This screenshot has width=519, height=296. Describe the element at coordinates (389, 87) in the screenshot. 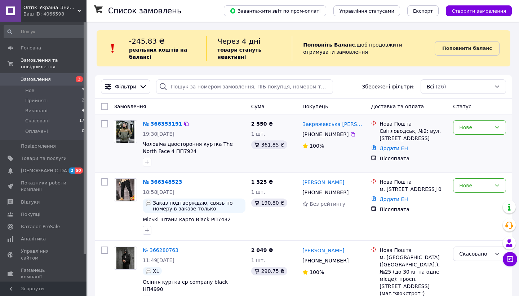

I see `span: Збережені фільтри:` at that location.